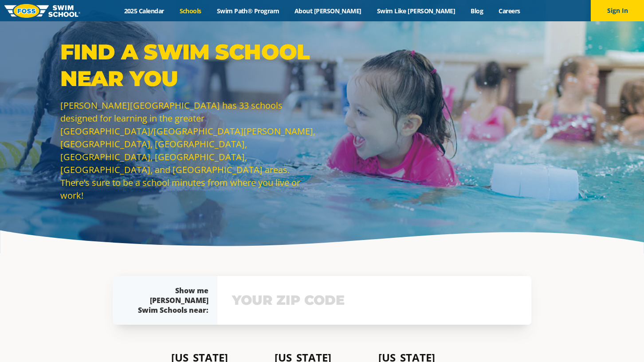 This screenshot has height=362, width=644. What do you see at coordinates (248, 10) in the screenshot?
I see `a: Swim Path® Program` at bounding box center [248, 10].